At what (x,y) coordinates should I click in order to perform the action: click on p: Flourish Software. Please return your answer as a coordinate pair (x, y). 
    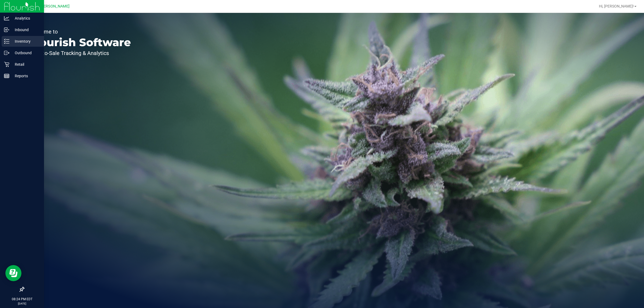
    Looking at the image, I should click on (80, 43).